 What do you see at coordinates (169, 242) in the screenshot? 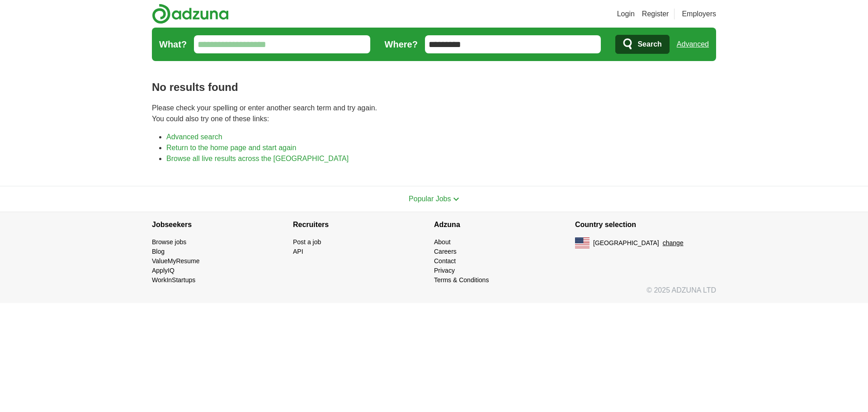
I see `a: Browse jobs` at bounding box center [169, 242].